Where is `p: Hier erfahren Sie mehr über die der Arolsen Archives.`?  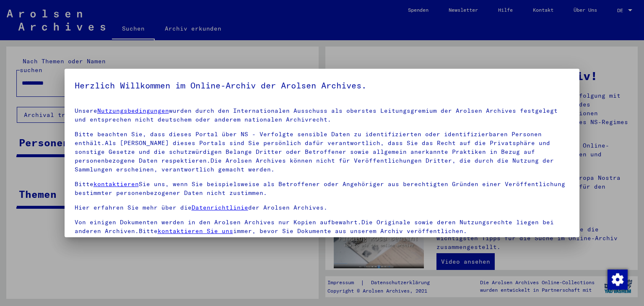 p: Hier erfahren Sie mehr über die der Arolsen Archives. is located at coordinates (322, 207).